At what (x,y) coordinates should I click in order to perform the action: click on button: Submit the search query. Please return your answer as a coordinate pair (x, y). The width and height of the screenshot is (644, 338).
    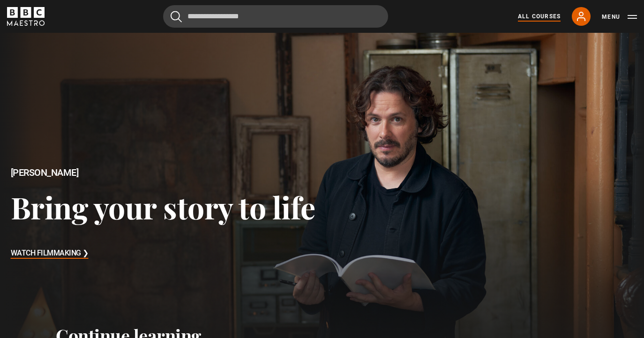
    Looking at the image, I should click on (176, 16).